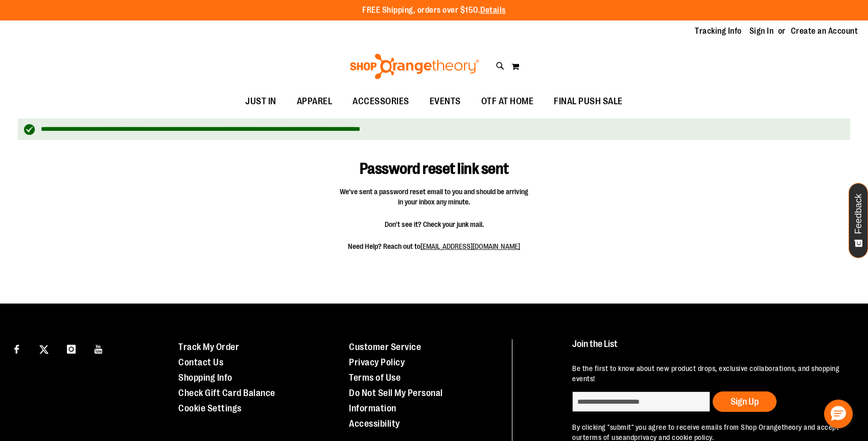  Describe the element at coordinates (434, 246) in the screenshot. I see `span: Need Help? Reach out to` at that location.